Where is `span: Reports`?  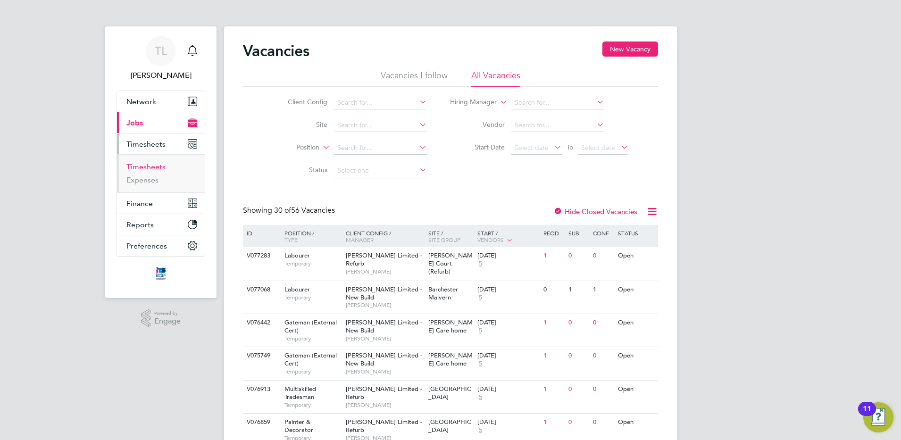 span: Reports is located at coordinates (140, 225).